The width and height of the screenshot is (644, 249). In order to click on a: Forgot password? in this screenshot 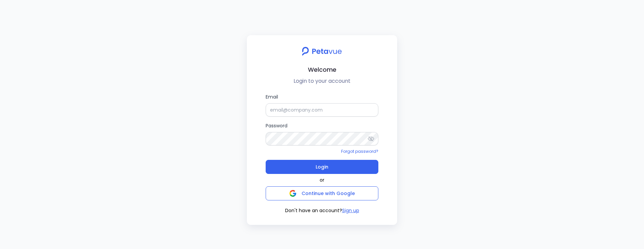, I will do `click(359, 151)`.